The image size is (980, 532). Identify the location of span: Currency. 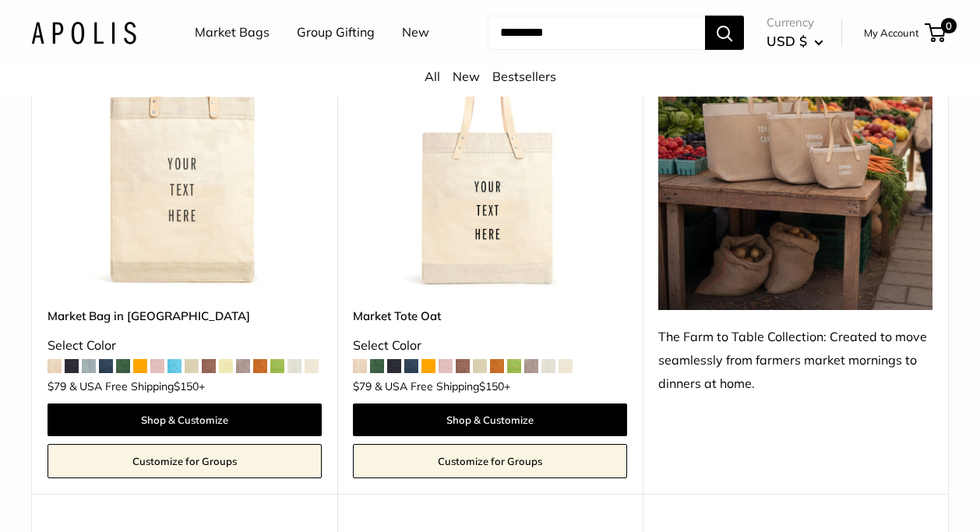
(795, 23).